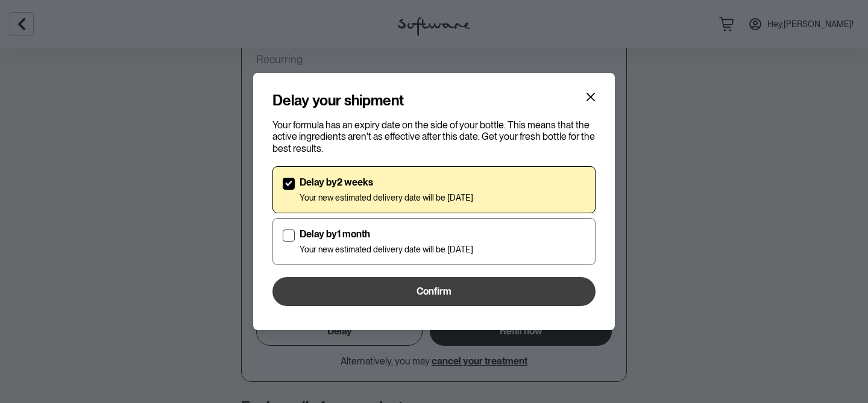 The height and width of the screenshot is (403, 868). Describe the element at coordinates (387, 182) in the screenshot. I see `p: Delay by 2 weeks` at that location.